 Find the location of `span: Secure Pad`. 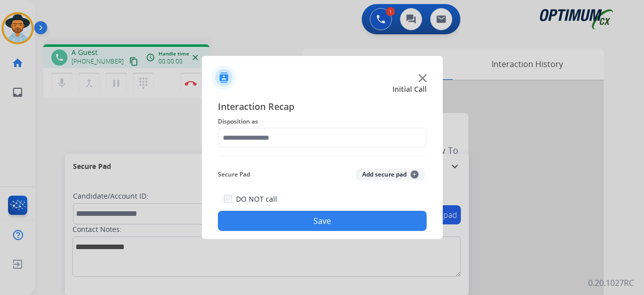

span: Secure Pad is located at coordinates (234, 174).